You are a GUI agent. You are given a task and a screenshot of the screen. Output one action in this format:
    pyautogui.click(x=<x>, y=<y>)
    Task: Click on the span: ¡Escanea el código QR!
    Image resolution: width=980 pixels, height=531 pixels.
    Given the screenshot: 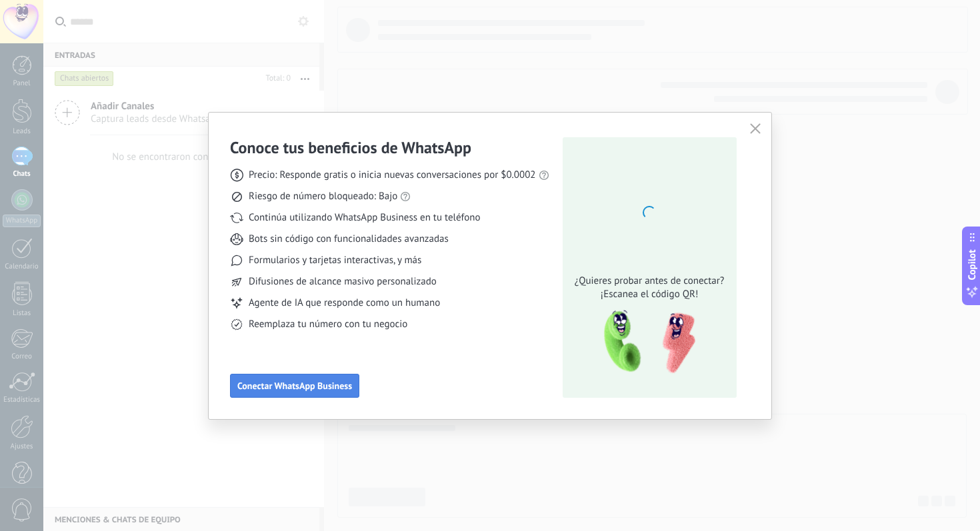 What is the action you would take?
    pyautogui.click(x=649, y=295)
    